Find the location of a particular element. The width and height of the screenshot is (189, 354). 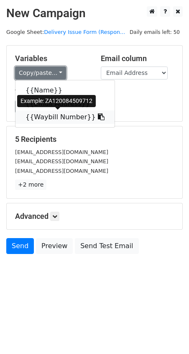

a: Send Test Email is located at coordinates (107, 246).